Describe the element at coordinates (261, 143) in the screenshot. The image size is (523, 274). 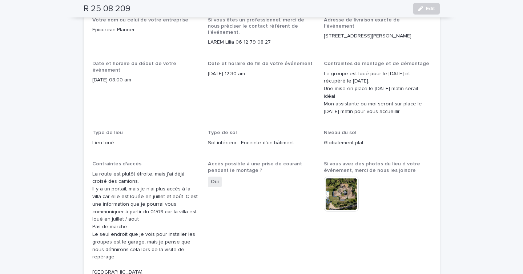
I see `p: Sol intérieur - Enceinte d'un bâtiment` at that location.